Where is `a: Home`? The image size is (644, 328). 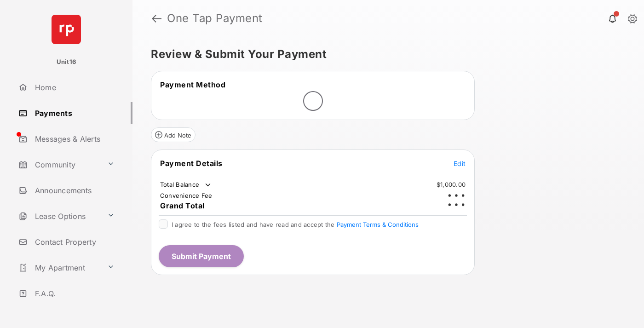 a: Home is located at coordinates (74, 87).